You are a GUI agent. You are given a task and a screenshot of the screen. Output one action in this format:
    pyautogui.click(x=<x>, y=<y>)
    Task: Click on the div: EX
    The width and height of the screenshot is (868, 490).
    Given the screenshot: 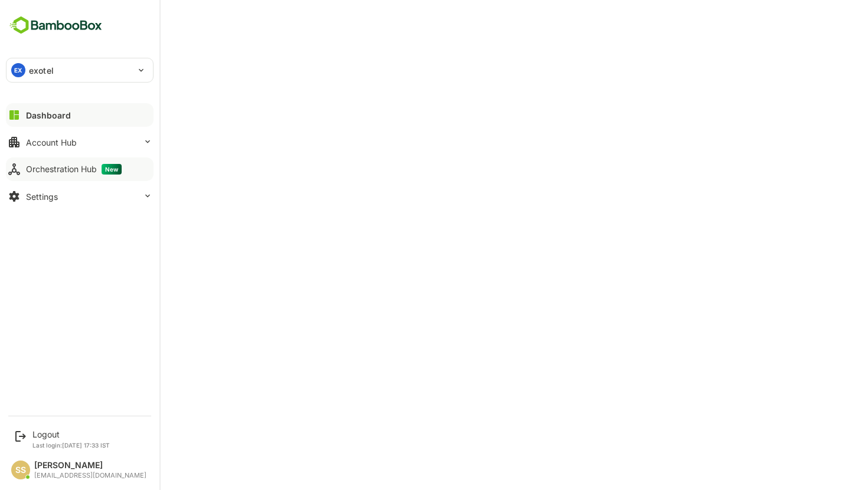 What is the action you would take?
    pyautogui.click(x=18, y=70)
    